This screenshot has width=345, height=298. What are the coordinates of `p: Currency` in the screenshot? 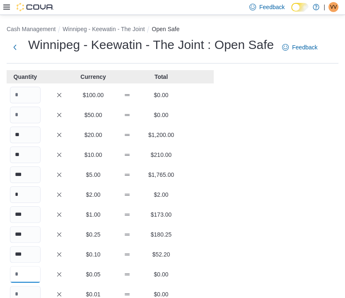 It's located at (93, 77).